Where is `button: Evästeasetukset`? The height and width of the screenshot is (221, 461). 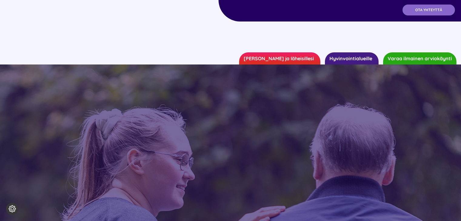
button: Evästeasetukset is located at coordinates (12, 209).